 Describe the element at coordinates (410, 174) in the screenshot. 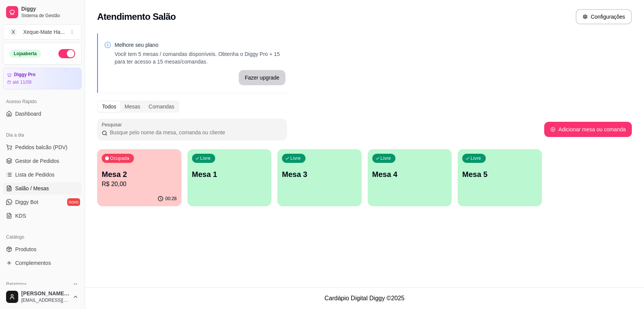

I see `p: Mesa 4` at that location.